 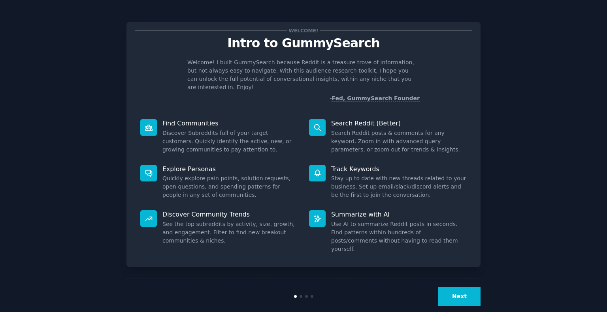 I want to click on dd: Use AI to summarize Reddit posts in seconds. Find patterns within hundreds of posts/comments with..., so click(x=399, y=237).